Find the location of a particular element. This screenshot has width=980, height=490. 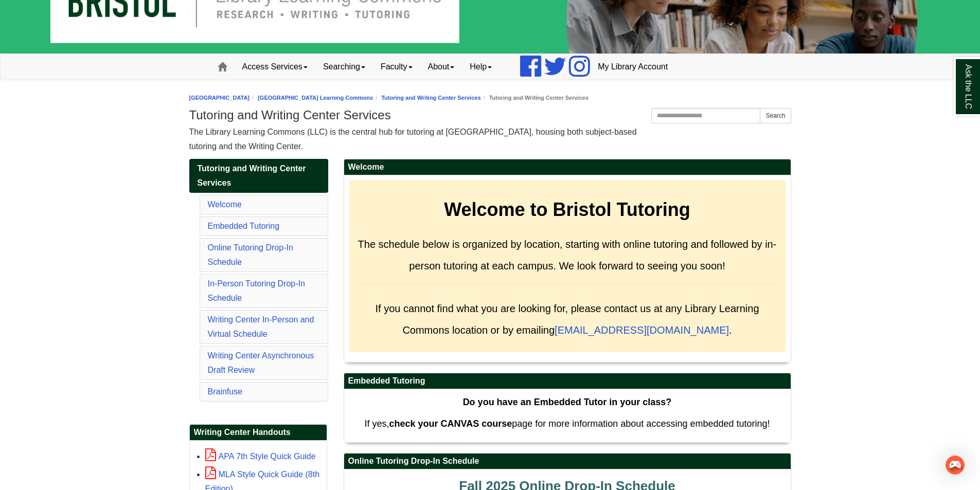

a: Welcome is located at coordinates (225, 204).